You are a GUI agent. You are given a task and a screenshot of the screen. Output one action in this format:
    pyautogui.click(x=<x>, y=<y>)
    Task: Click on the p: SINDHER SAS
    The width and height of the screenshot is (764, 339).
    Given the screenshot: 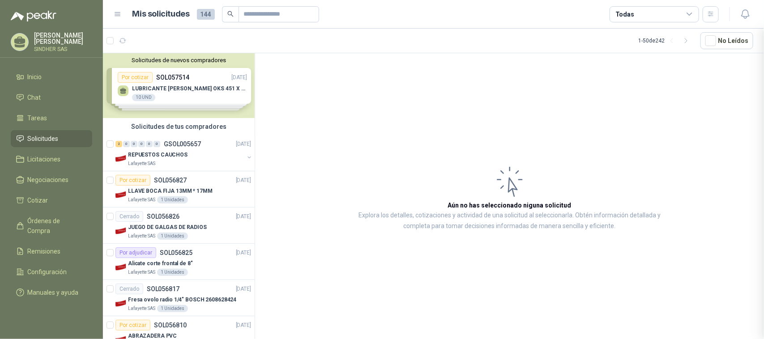 What is the action you would take?
    pyautogui.click(x=63, y=49)
    